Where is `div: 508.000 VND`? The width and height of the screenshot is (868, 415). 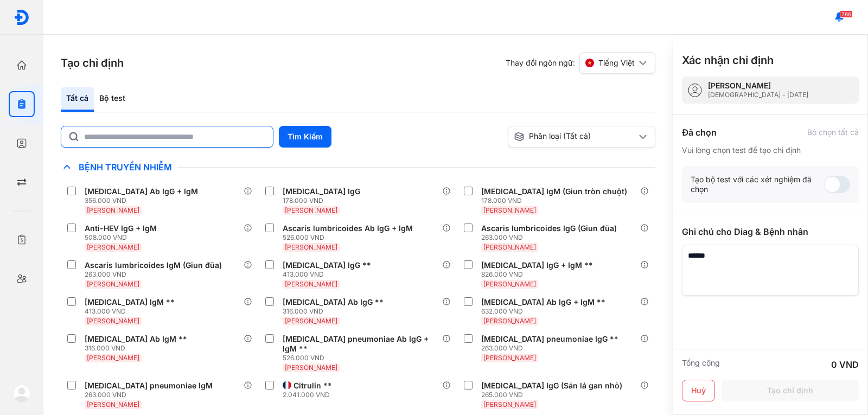 div: 508.000 VND is located at coordinates (122, 237).